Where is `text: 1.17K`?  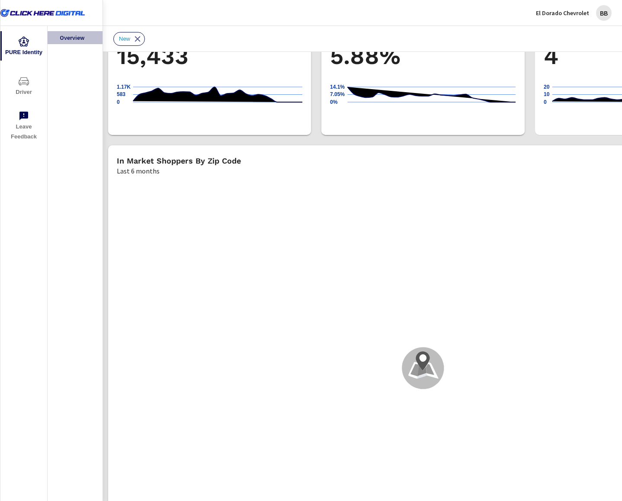
text: 1.17K is located at coordinates (124, 87).